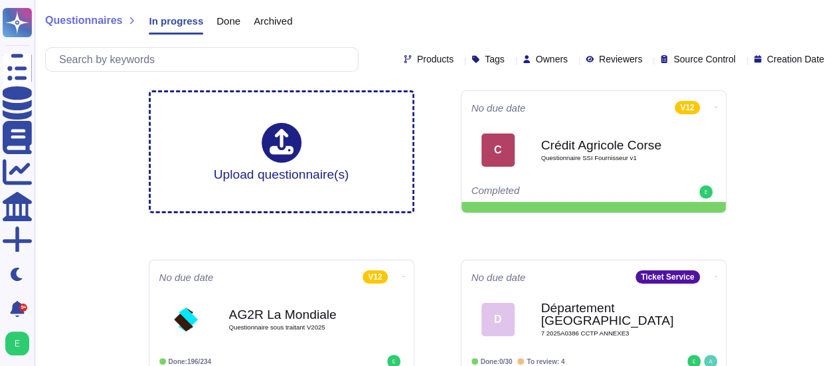 The image size is (840, 366). I want to click on div: 9+, so click(23, 307).